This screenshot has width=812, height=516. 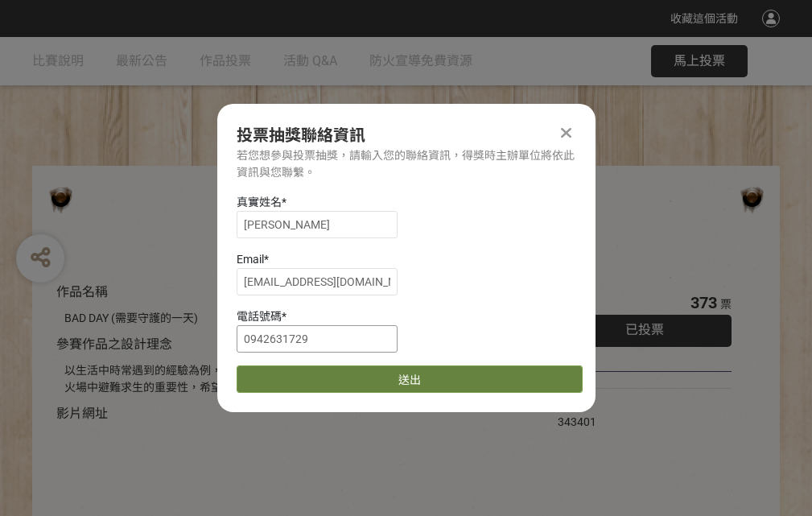 I want to click on a: 比賽說明, so click(x=58, y=61).